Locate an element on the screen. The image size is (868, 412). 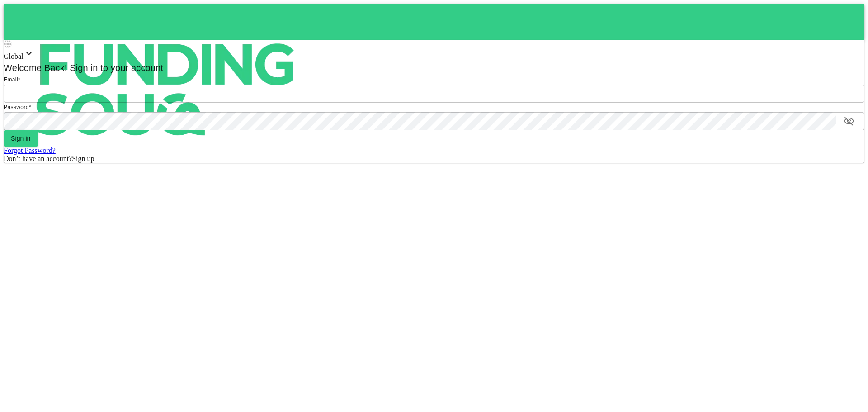
div: Global is located at coordinates (434, 54).